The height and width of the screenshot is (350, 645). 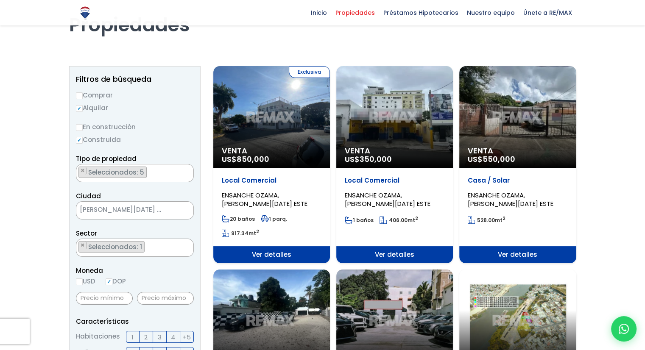 What do you see at coordinates (355, 13) in the screenshot?
I see `span: Propiedades` at bounding box center [355, 13].